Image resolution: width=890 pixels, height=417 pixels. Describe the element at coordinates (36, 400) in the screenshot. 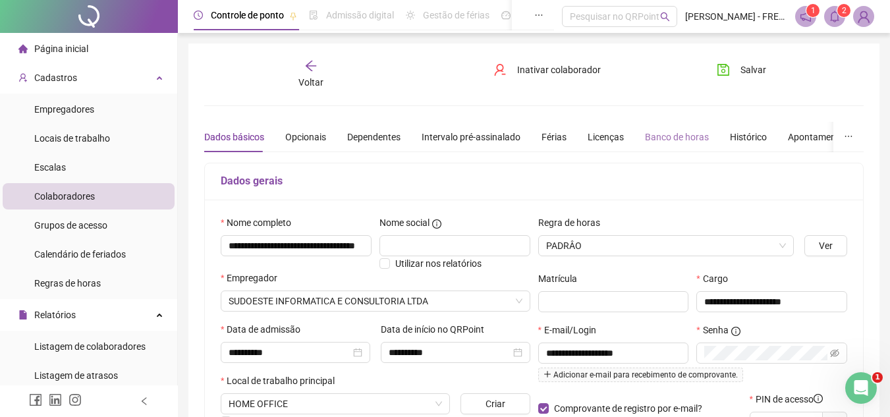

I see `span: facebook` at that location.